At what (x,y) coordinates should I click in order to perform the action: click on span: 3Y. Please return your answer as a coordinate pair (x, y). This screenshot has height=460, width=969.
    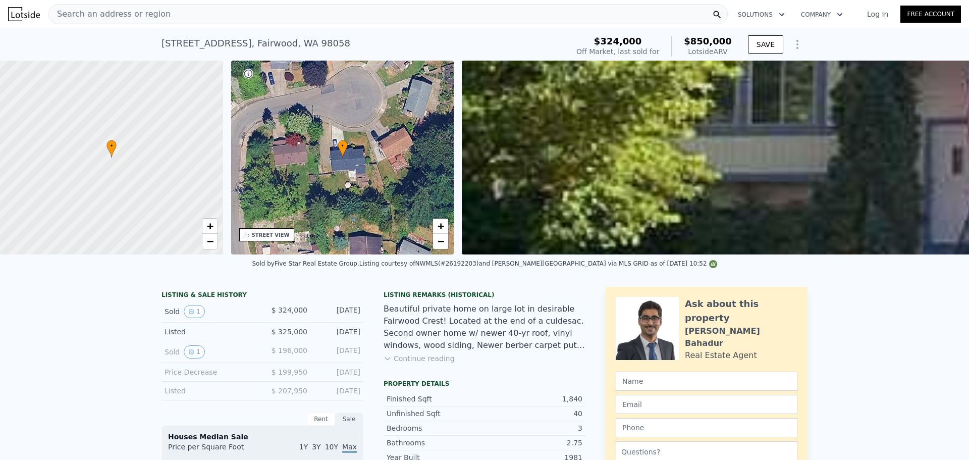
    Looking at the image, I should click on (316, 447).